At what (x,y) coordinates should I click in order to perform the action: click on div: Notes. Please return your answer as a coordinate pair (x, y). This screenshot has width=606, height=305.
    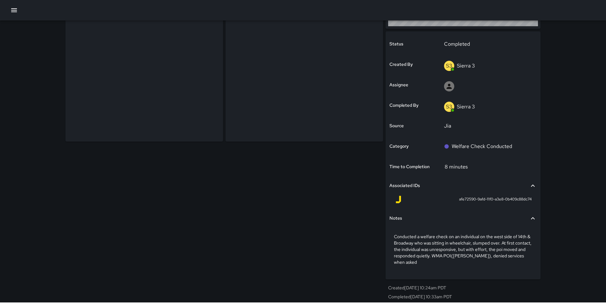
    Looking at the image, I should click on (463, 218).